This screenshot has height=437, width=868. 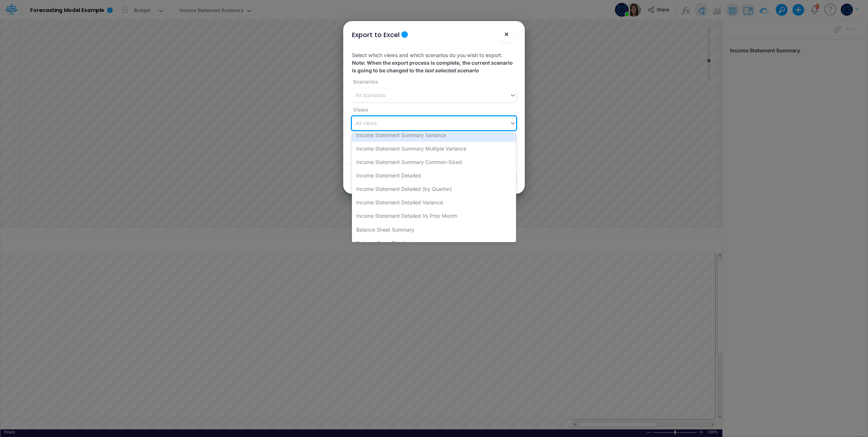 I want to click on div: Income Statement Detailed Vs Prior Month, so click(x=434, y=215).